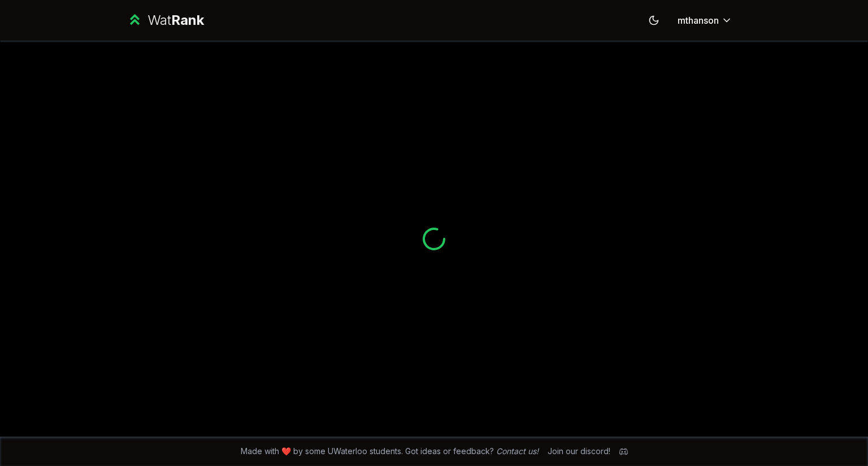 Image resolution: width=868 pixels, height=466 pixels. What do you see at coordinates (705, 21) in the screenshot?
I see `button: mthanson` at bounding box center [705, 21].